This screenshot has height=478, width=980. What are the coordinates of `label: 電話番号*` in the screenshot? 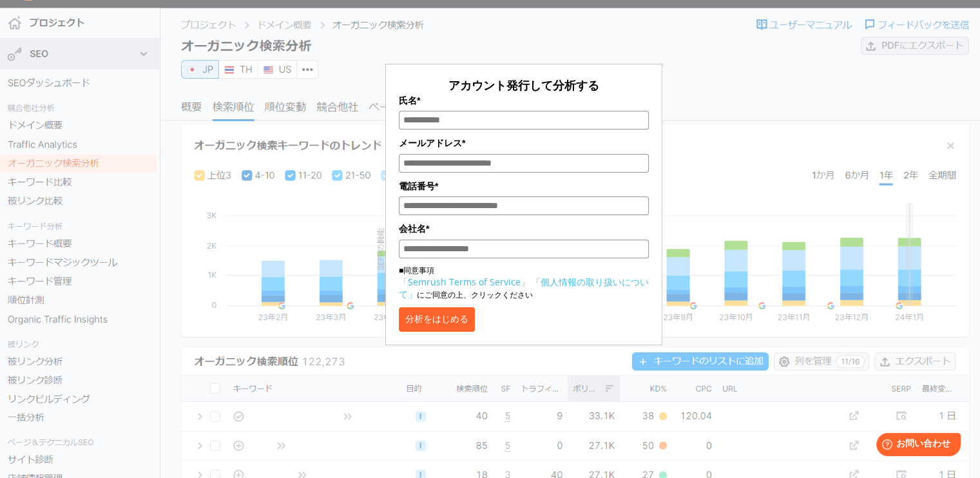 It's located at (524, 187).